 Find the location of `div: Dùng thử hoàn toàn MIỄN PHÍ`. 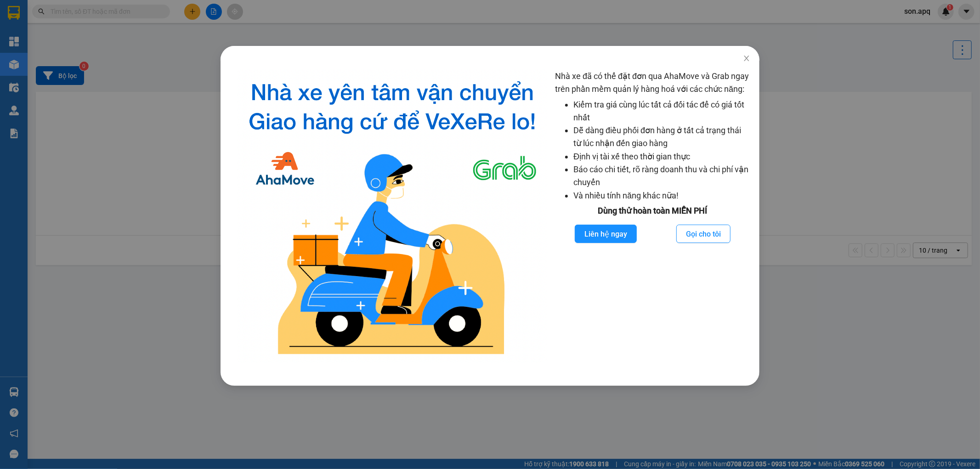

div: Dùng thử hoàn toàn MIỄN PHÍ is located at coordinates (652, 211).